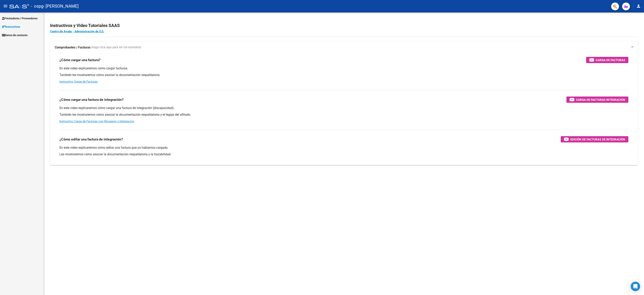 This screenshot has height=295, width=644. Describe the element at coordinates (77, 32) in the screenshot. I see `a: Centro de Ayuda - Administración de O.S.` at that location.